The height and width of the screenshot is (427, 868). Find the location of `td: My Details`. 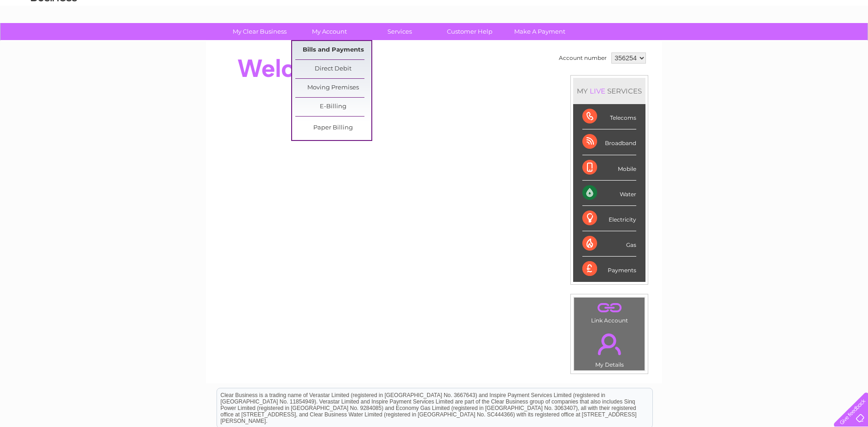

td: My Details is located at coordinates (609, 349).